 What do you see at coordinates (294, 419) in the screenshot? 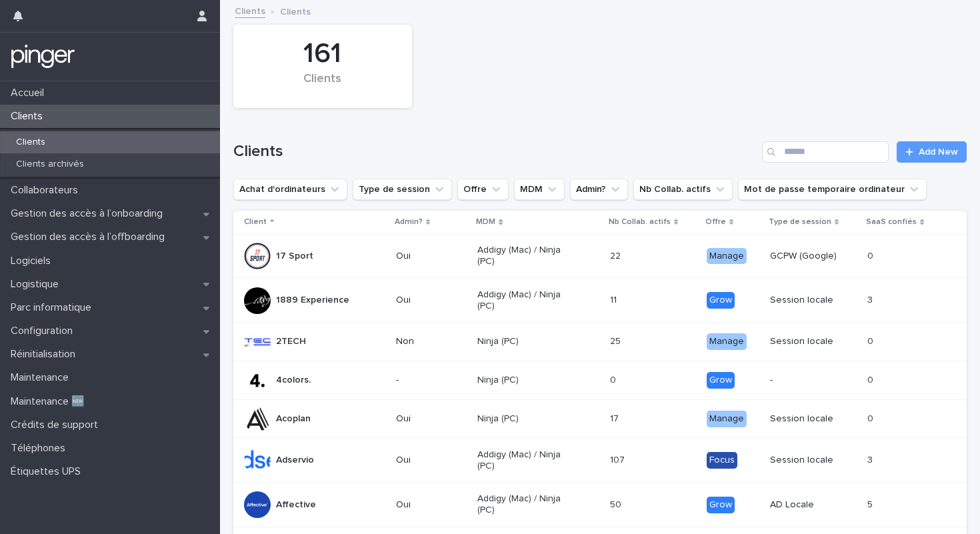
I see `p: Acoplan` at bounding box center [294, 419].